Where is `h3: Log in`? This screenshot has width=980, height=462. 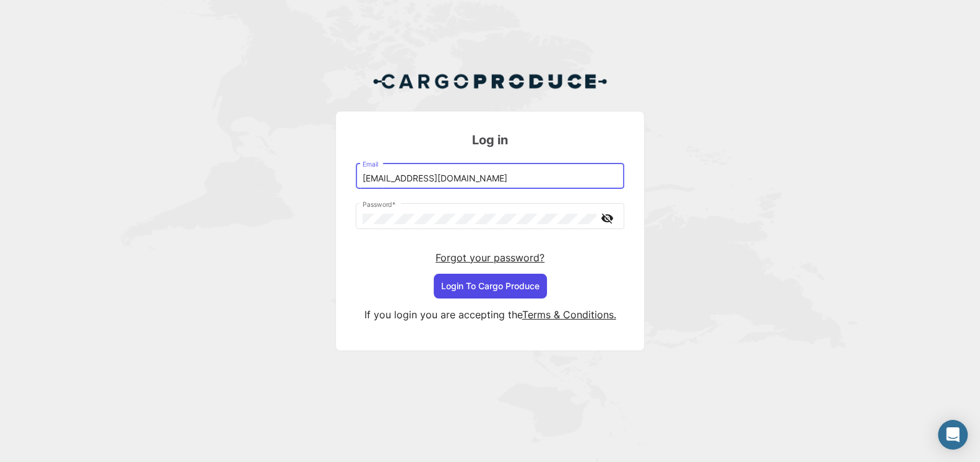 h3: Log in is located at coordinates (490, 140).